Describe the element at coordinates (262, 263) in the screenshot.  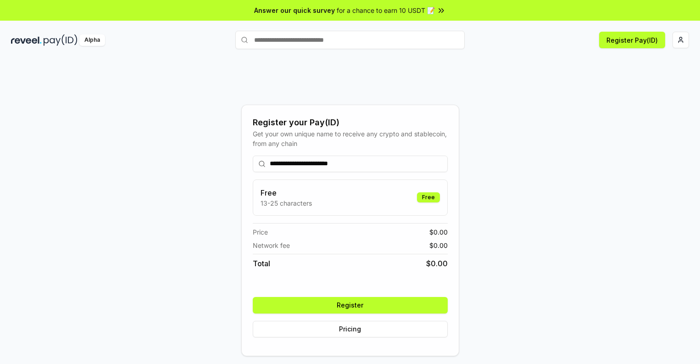
I see `span: Total` at that location.